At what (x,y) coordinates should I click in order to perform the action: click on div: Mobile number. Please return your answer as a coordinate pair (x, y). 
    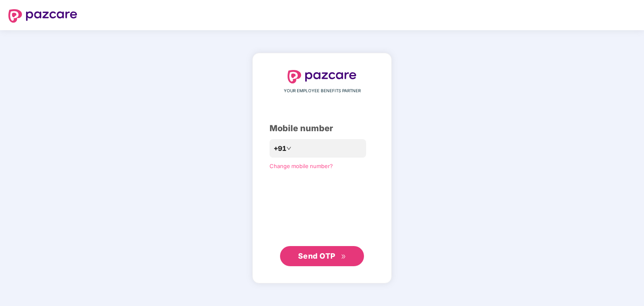
    Looking at the image, I should click on (322, 128).